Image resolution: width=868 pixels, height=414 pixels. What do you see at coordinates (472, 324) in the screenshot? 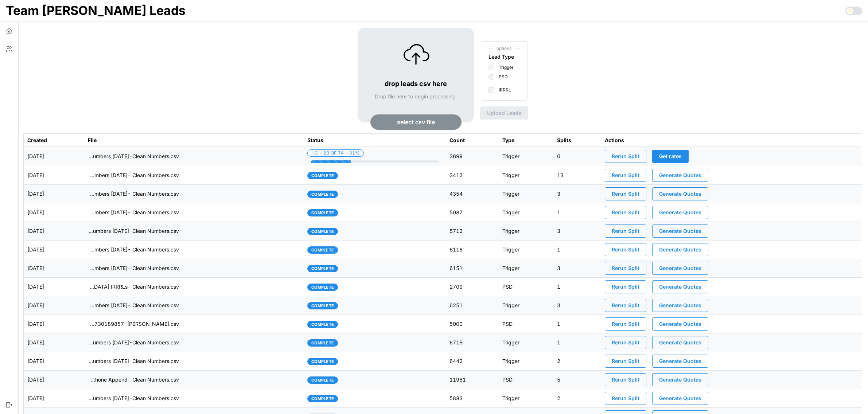
I see `td: 5000` at bounding box center [472, 324].